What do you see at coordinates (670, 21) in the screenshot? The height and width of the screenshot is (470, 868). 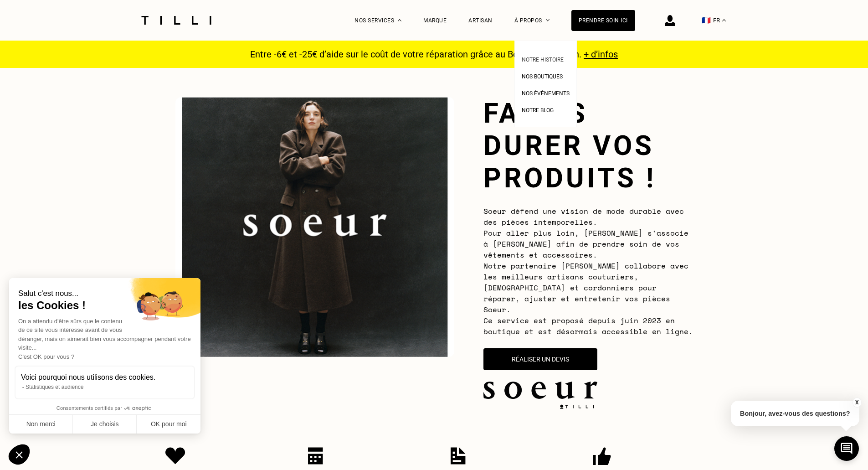 I see `img: icône connexion` at bounding box center [670, 21].